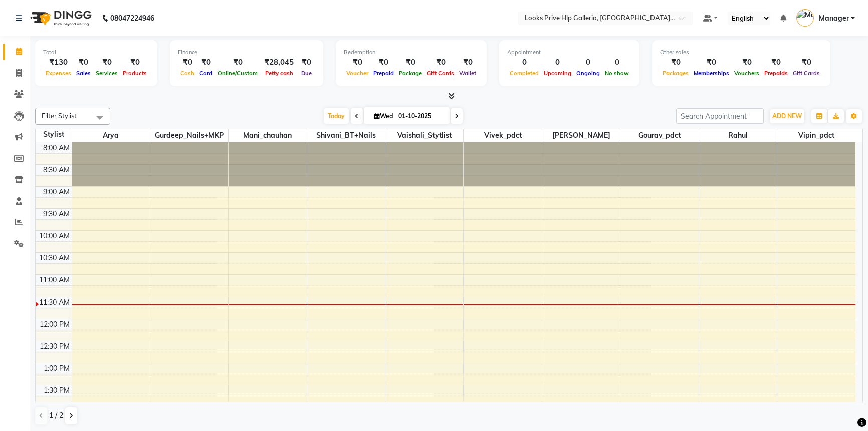 Image resolution: width=868 pixels, height=431 pixels. What do you see at coordinates (468, 73) in the screenshot?
I see `span: Wallet` at bounding box center [468, 73].